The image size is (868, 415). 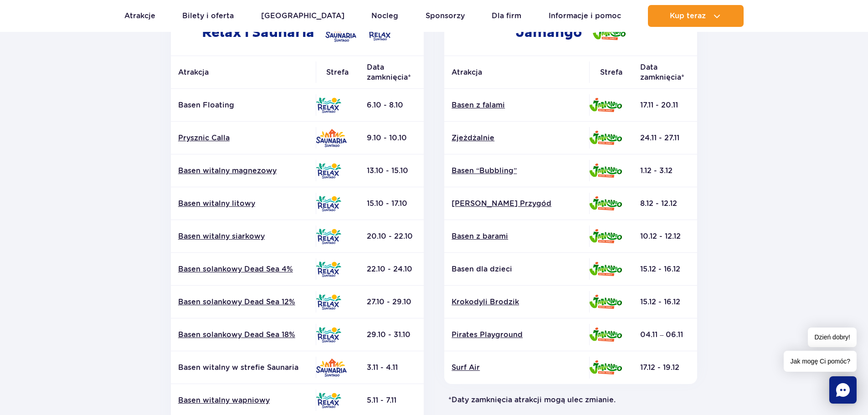 I want to click on a: Atrakcje, so click(x=140, y=16).